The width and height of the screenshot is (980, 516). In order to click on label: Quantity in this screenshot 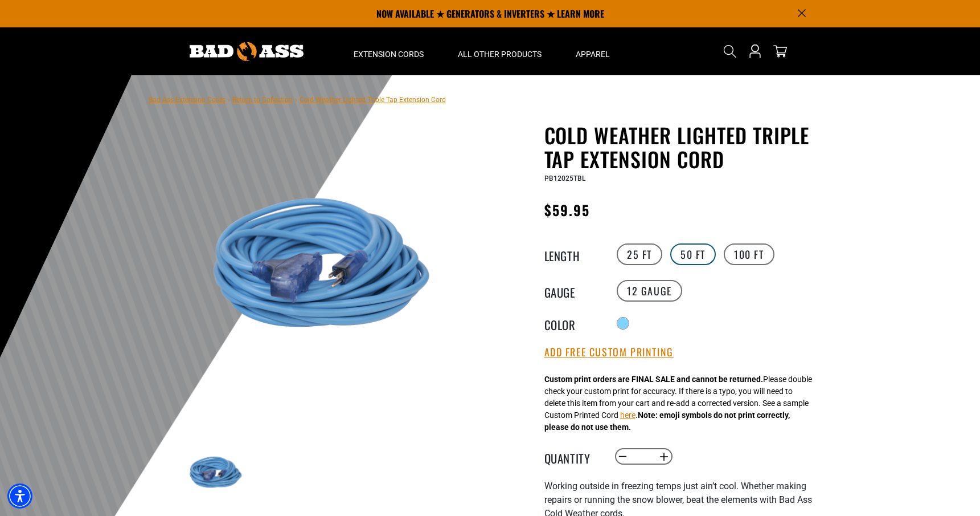, I will do `click(573, 456)`.